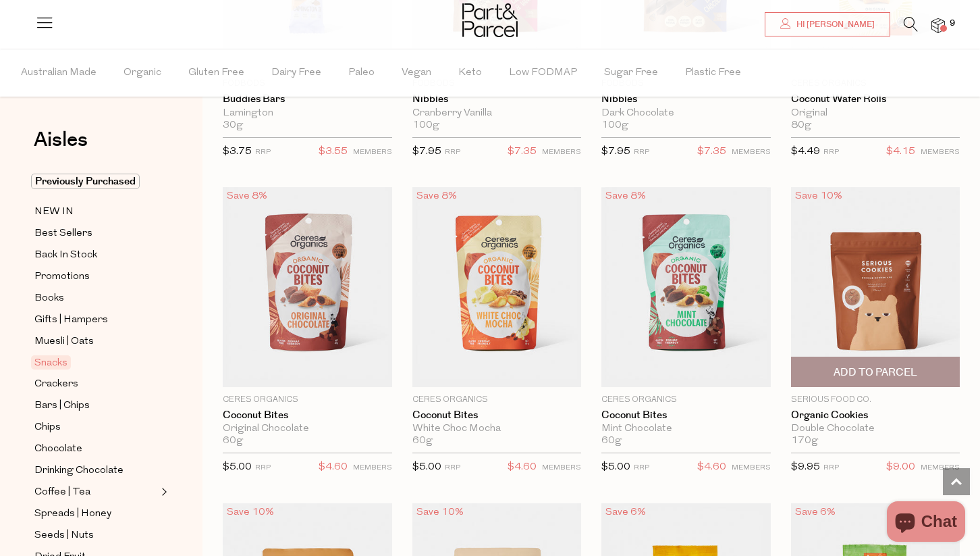 This screenshot has width=980, height=556. Describe the element at coordinates (497, 429) in the screenshot. I see `div: White Choc Mocha` at that location.